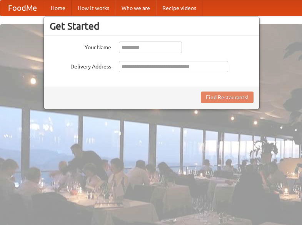 Image resolution: width=302 pixels, height=225 pixels. Describe the element at coordinates (80, 46) in the screenshot. I see `label: Your Name` at that location.